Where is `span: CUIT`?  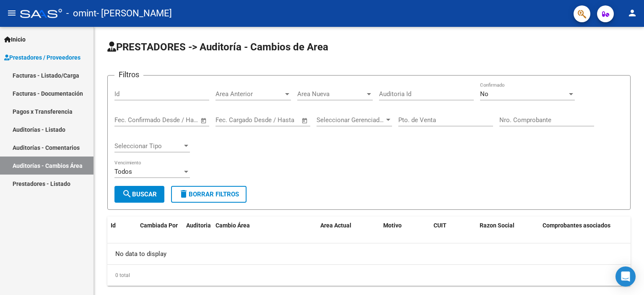 span: CUIT is located at coordinates (440, 225).